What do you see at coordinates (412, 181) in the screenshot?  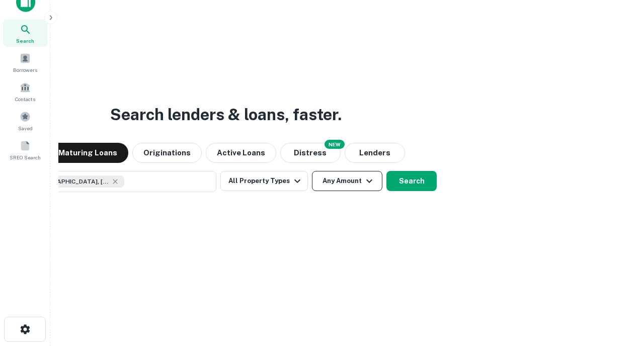 I see `button: Search` at bounding box center [412, 181].